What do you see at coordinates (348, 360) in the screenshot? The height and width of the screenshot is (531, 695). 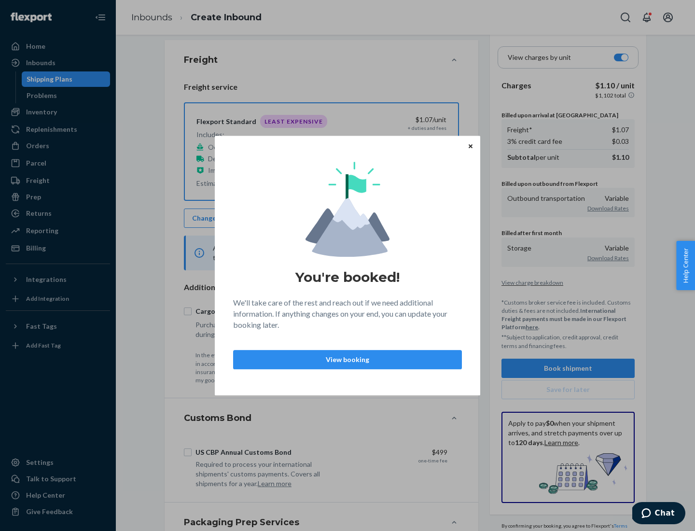 I see `p: View booking` at bounding box center [348, 360].